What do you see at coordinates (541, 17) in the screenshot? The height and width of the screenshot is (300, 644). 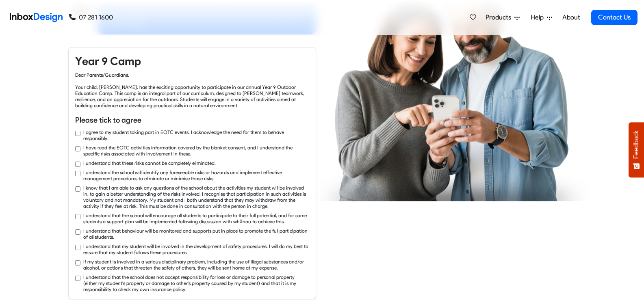 I see `a: Help` at bounding box center [541, 17].